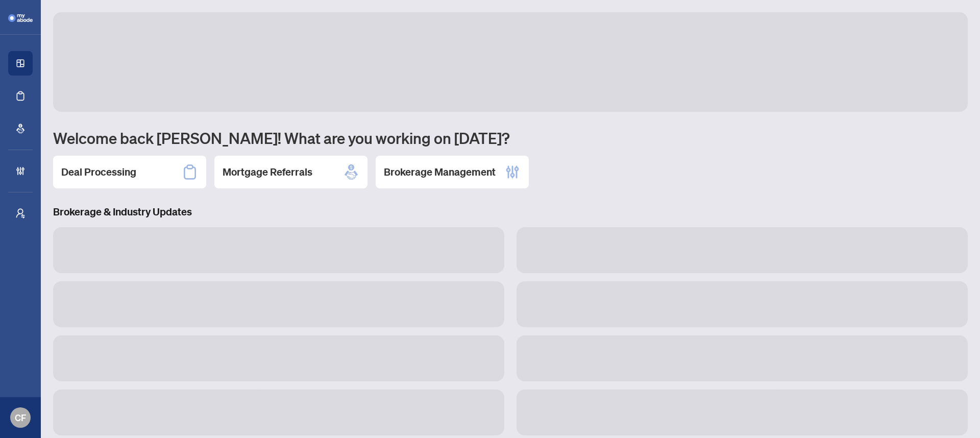 The image size is (980, 438). I want to click on span: CF, so click(20, 417).